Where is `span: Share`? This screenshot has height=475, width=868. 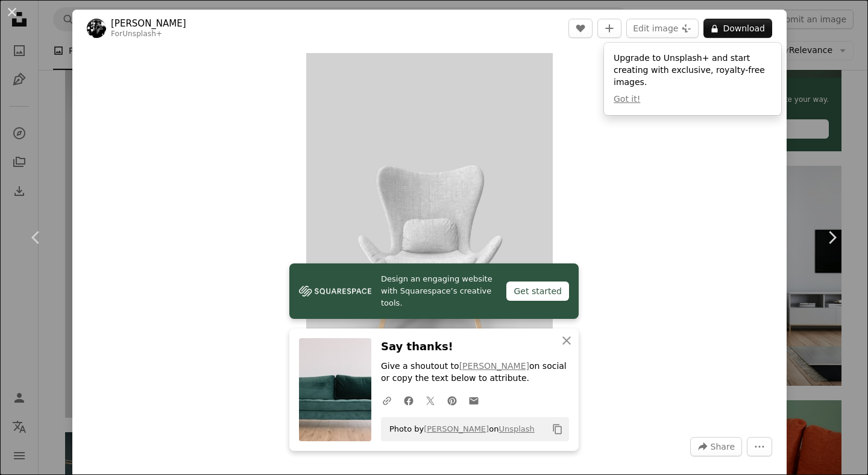 span: Share is located at coordinates (723, 447).